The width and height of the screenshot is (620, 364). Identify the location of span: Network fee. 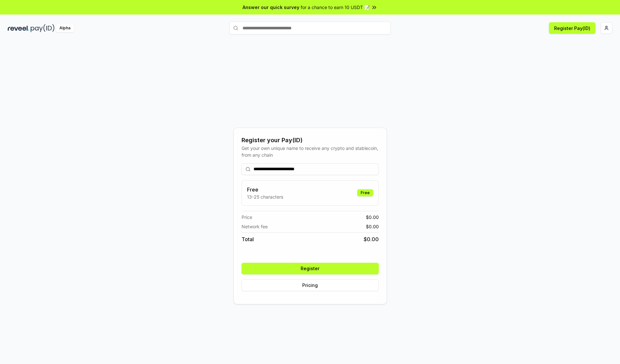
(254, 226).